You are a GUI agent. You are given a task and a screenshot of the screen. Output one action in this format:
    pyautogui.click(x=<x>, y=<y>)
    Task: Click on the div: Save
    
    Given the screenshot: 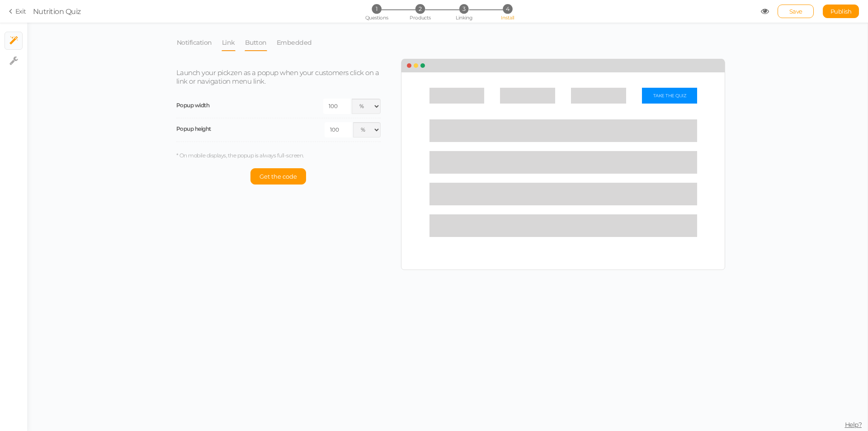 What is the action you would take?
    pyautogui.click(x=796, y=12)
    